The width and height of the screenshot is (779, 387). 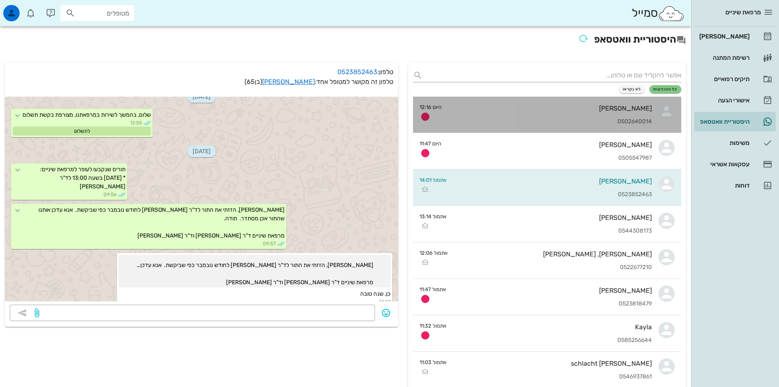 What do you see at coordinates (346, 40) in the screenshot?
I see `h2: היסטוריית וואטסאפ` at bounding box center [346, 40].